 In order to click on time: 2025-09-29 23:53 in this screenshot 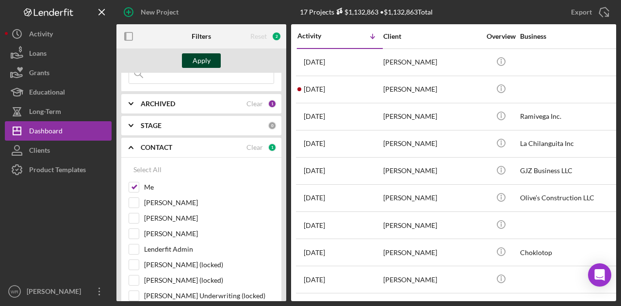, I will do `click(314, 226)`.